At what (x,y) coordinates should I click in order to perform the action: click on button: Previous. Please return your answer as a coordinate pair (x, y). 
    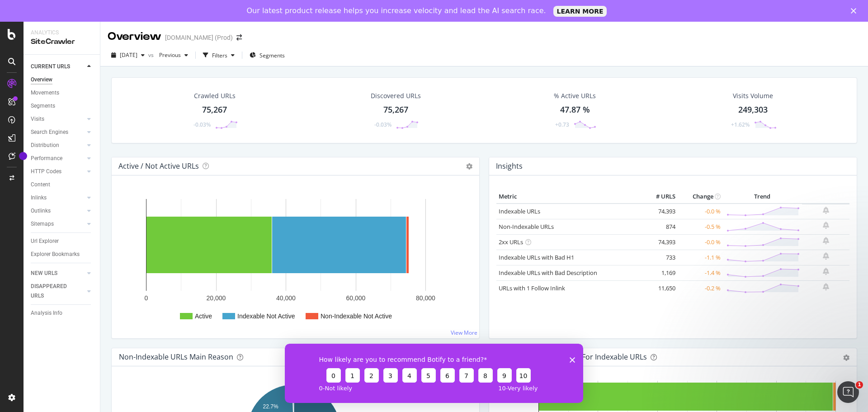
    Looking at the image, I should click on (173, 55).